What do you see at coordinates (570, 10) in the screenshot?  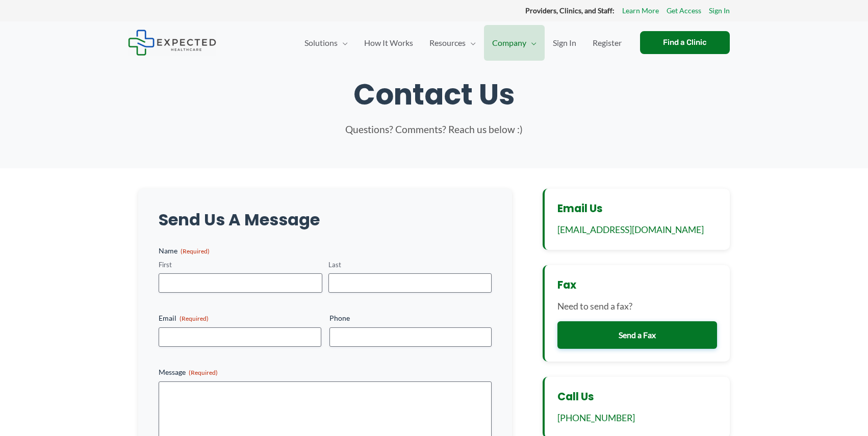 I see `strong: Providers, Clinics, and Staff:` at bounding box center [570, 10].